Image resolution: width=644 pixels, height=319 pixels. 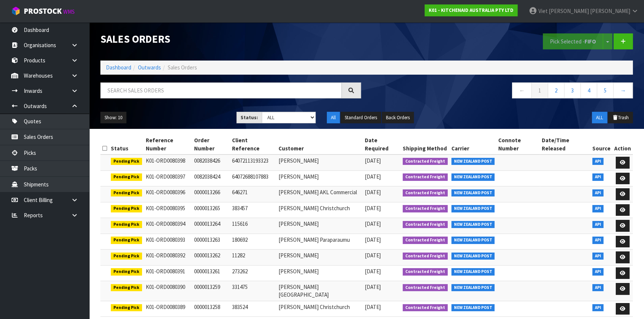 What do you see at coordinates (168, 162) in the screenshot?
I see `td: K01-ORD0080398` at bounding box center [168, 162].